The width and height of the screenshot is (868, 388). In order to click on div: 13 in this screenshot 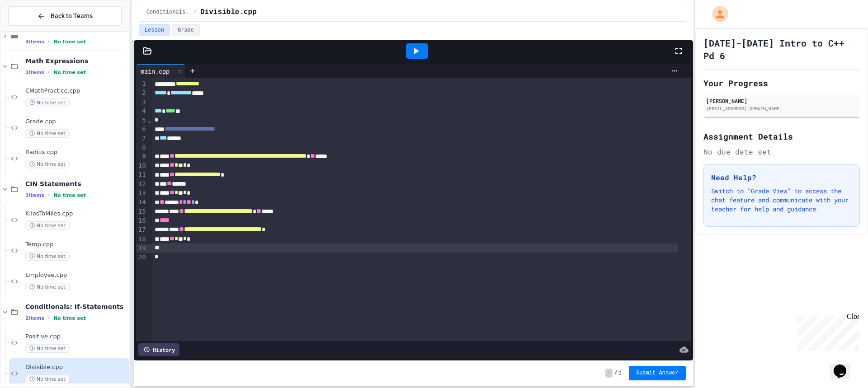, I will do `click(141, 193)`.